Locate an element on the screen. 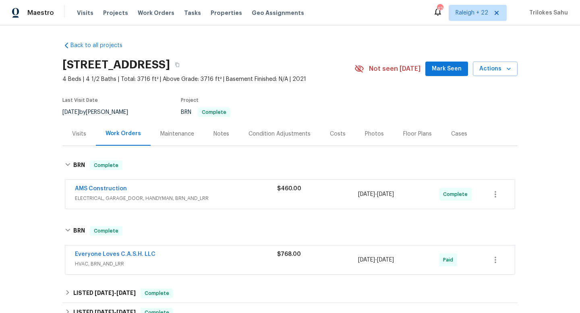 This screenshot has height=313, width=580. div: Costs is located at coordinates (338, 134).